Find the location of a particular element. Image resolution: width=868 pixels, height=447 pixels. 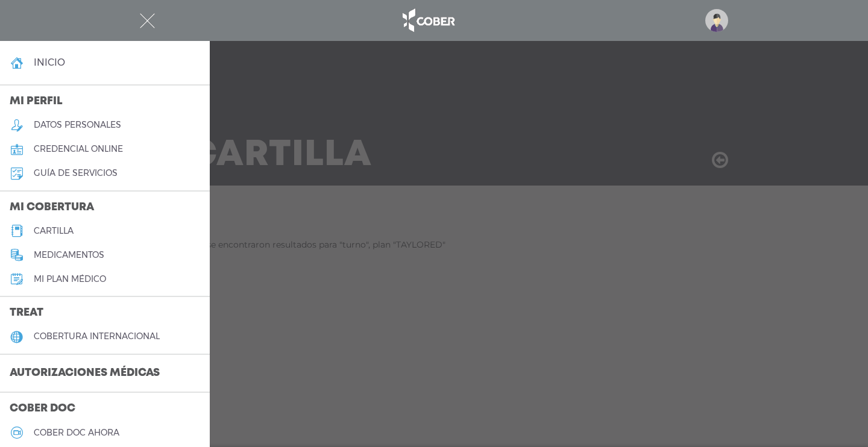

h5: guía de servicios is located at coordinates (75, 173).